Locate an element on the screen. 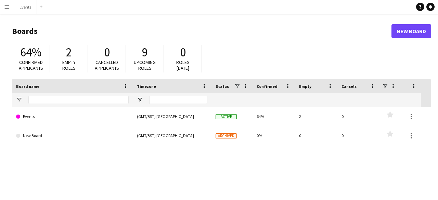 The image size is (438, 200). div: 0% is located at coordinates (274, 136).